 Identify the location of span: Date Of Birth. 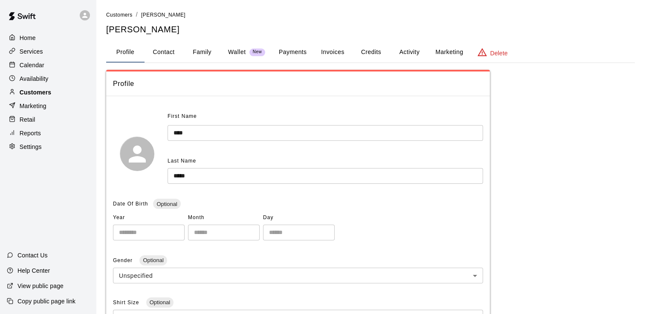
(130, 204).